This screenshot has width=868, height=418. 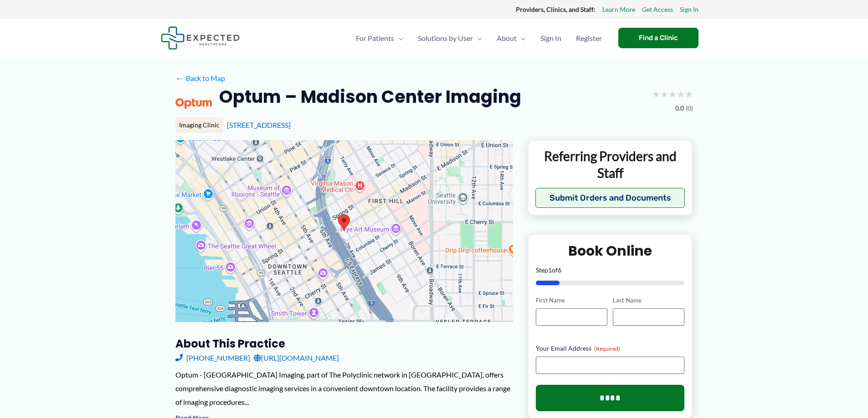 What do you see at coordinates (648, 300) in the screenshot?
I see `label: Last Name` at bounding box center [648, 300].